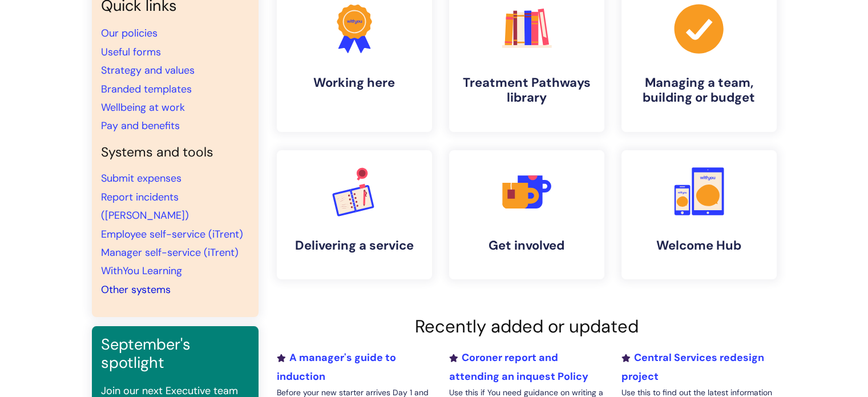  Describe the element at coordinates (141, 178) in the screenshot. I see `a: Submit expenses` at that location.